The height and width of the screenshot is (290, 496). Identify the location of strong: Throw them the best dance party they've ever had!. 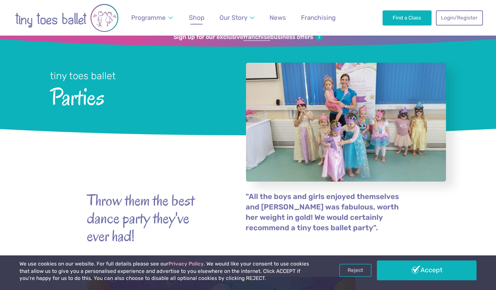
(147, 218).